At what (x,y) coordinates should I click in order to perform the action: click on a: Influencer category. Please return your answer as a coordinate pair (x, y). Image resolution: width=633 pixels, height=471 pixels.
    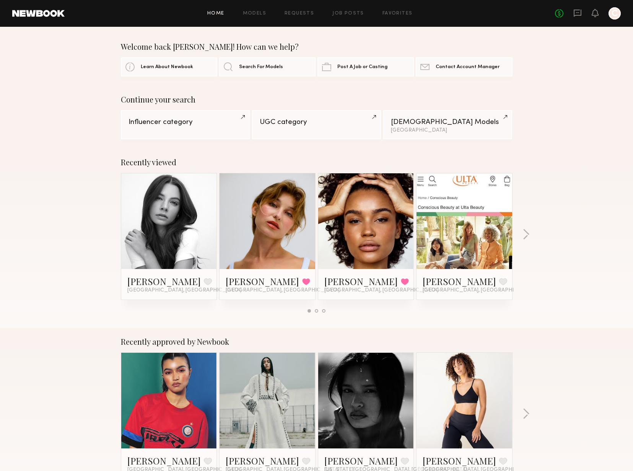
    Looking at the image, I should click on (185, 125).